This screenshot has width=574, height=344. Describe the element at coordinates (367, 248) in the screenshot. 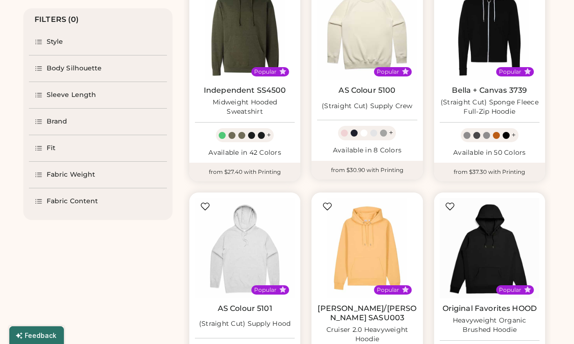

I see `img: Stanley/Stella SASU003 Cruiser 2.0 Heavyweight Hoodie` at that location.